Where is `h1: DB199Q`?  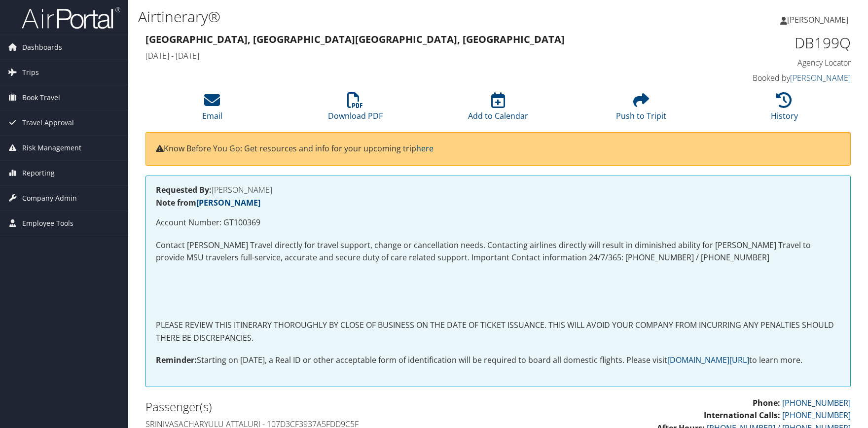
h1: DB199Q is located at coordinates (768, 43).